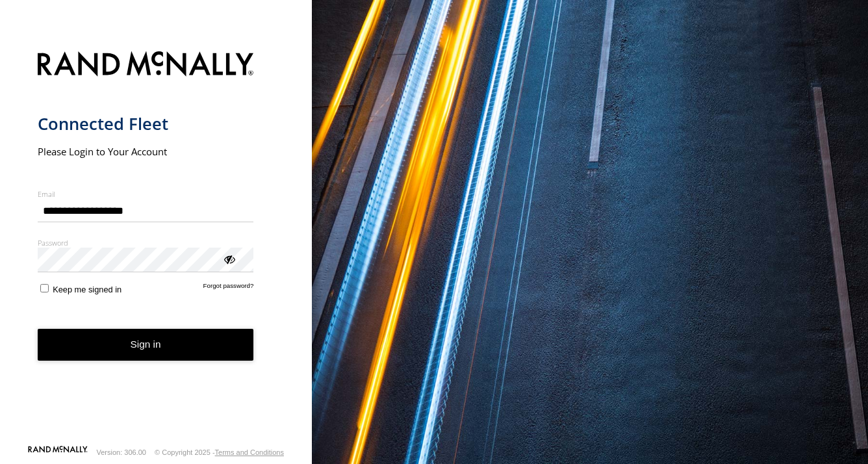 This screenshot has width=868, height=464. Describe the element at coordinates (58, 452) in the screenshot. I see `a: Visit our Website` at that location.